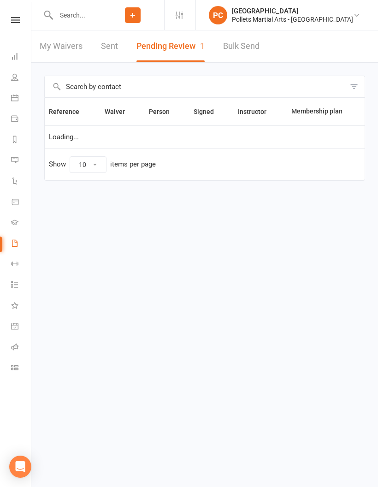  Describe the element at coordinates (20, 467) in the screenshot. I see `div: Open Intercom Messenger` at that location.